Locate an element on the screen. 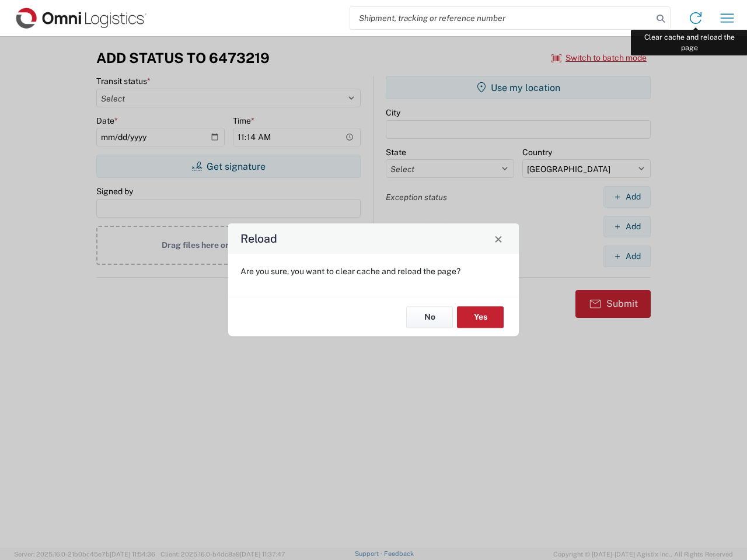  input: Shipment, tracking or reference number is located at coordinates (501, 18).